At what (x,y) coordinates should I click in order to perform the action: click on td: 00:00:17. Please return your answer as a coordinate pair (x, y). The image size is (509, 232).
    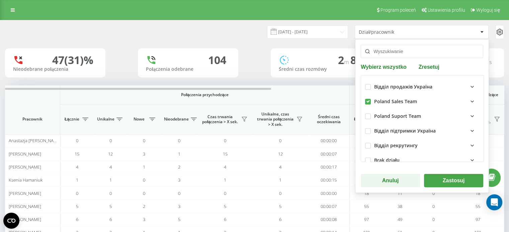
    Looking at the image, I should click on (328, 167).